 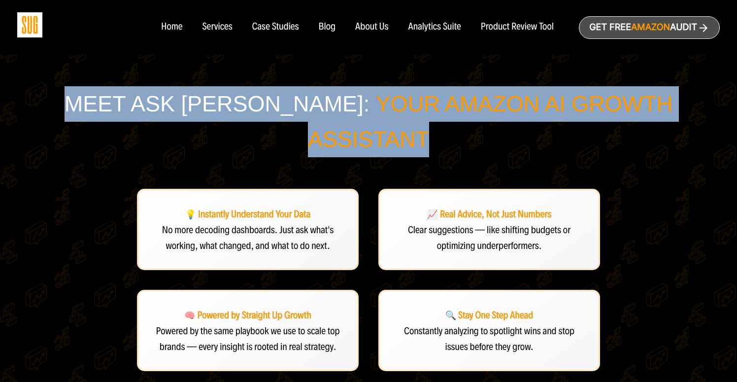 What do you see at coordinates (372, 27) in the screenshot?
I see `a: About Us` at bounding box center [372, 27].